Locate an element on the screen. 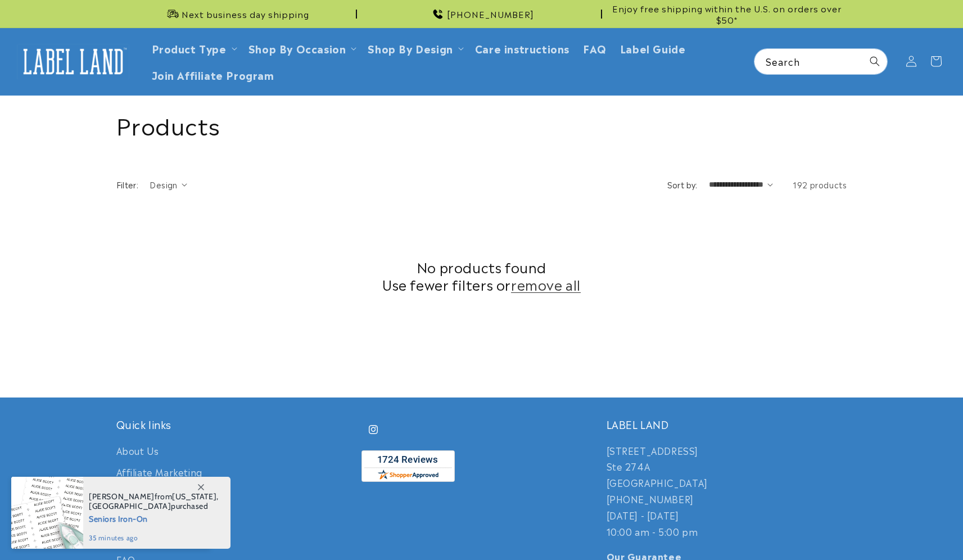 Image resolution: width=963 pixels, height=560 pixels. label: Sort by: is located at coordinates (683, 184).